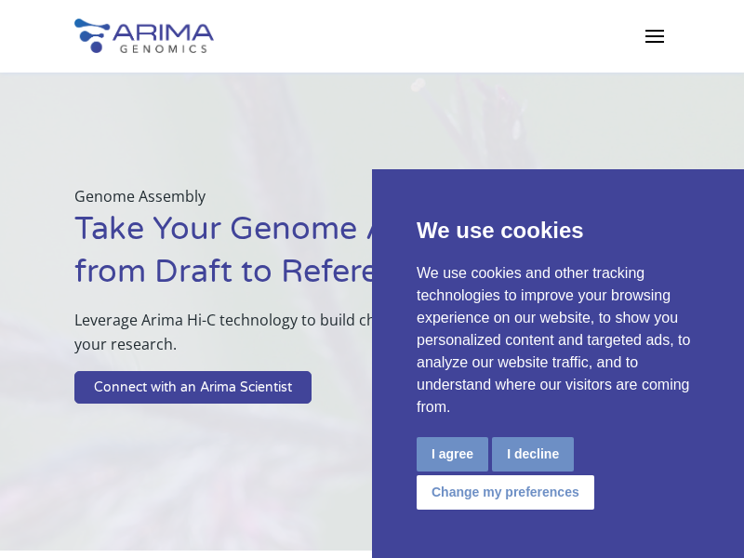  What do you see at coordinates (558, 231) in the screenshot?
I see `p: We use cookies` at bounding box center [558, 231].